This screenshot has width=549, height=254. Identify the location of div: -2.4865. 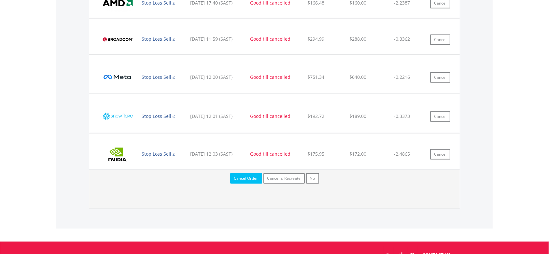
(402, 154).